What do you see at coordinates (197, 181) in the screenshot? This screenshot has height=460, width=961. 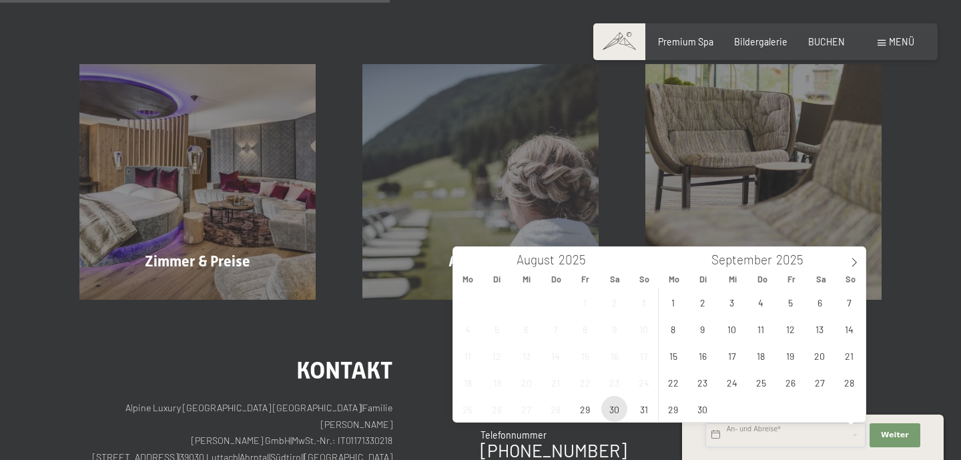 I see `a: Buchung Zimmer & Preise` at bounding box center [197, 181].